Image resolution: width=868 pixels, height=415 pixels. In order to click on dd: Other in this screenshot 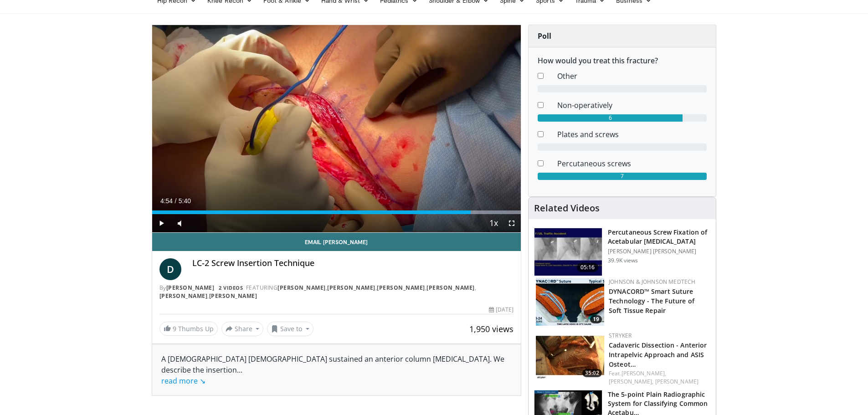, I will do `click(632, 76)`.